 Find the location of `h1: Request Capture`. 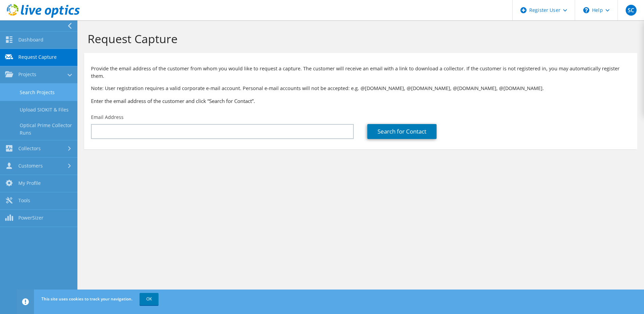

h1: Request Capture is located at coordinates (359, 39).